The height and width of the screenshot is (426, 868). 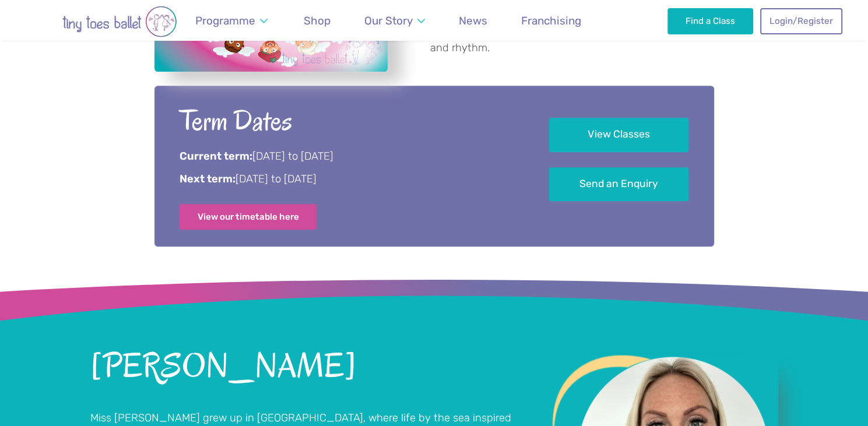 I want to click on a: View Classes, so click(x=618, y=135).